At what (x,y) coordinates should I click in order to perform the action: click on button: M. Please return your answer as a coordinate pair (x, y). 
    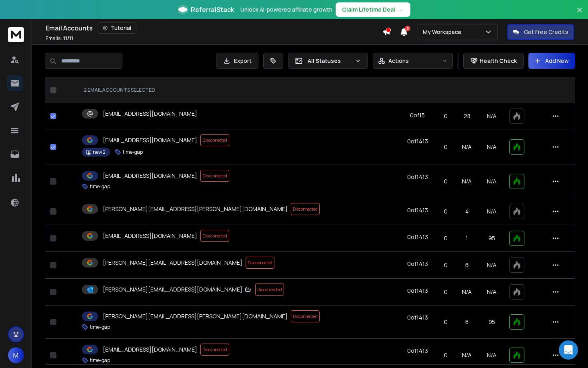
    Looking at the image, I should click on (16, 355).